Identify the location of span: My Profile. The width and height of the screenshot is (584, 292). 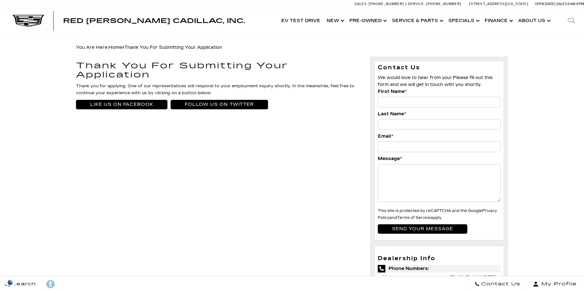
(558, 284).